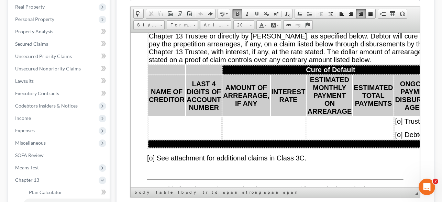 This screenshot has width=442, height=202. I want to click on a: Insert/Remove Bulleted List, so click(309, 14).